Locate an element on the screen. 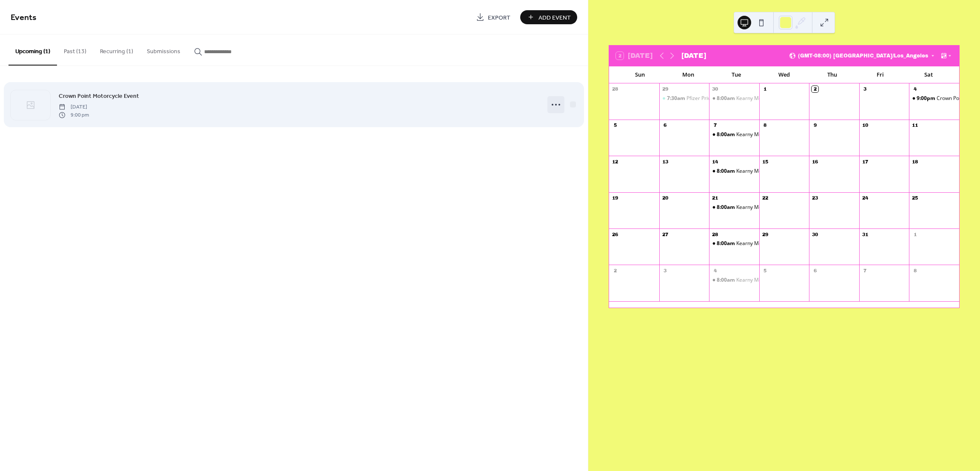 This screenshot has width=980, height=471. div: 10 is located at coordinates (865, 125).